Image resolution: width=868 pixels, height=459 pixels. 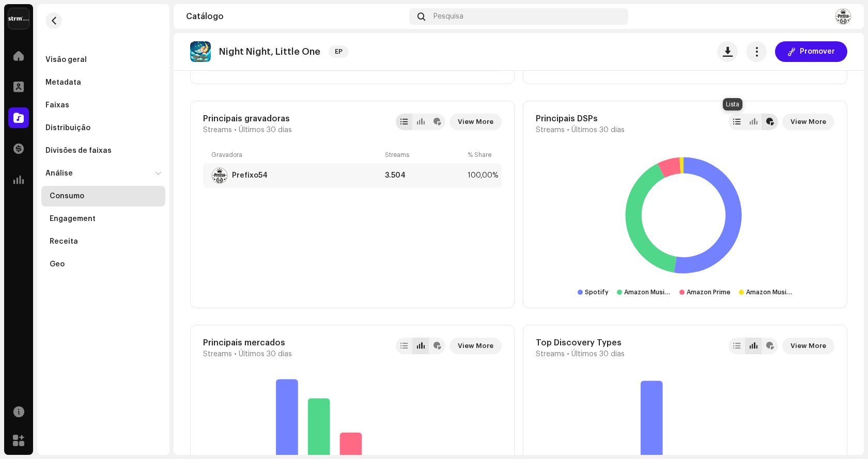 What do you see at coordinates (296, 155) in the screenshot?
I see `div: Gravadora` at bounding box center [296, 155].